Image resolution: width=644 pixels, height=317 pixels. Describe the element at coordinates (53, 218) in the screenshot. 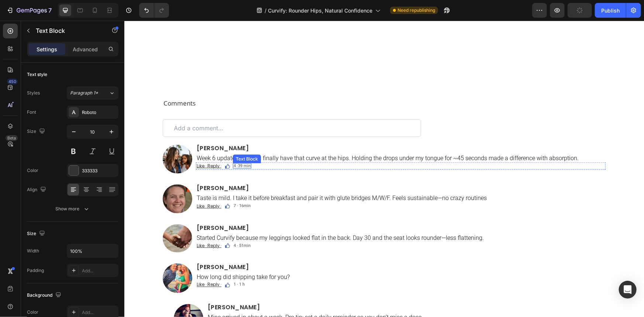

I see `img: gempages_578032762192134844-c6c40b0b-3375-4ffd-a812-4701d96be342.webp` at that location.